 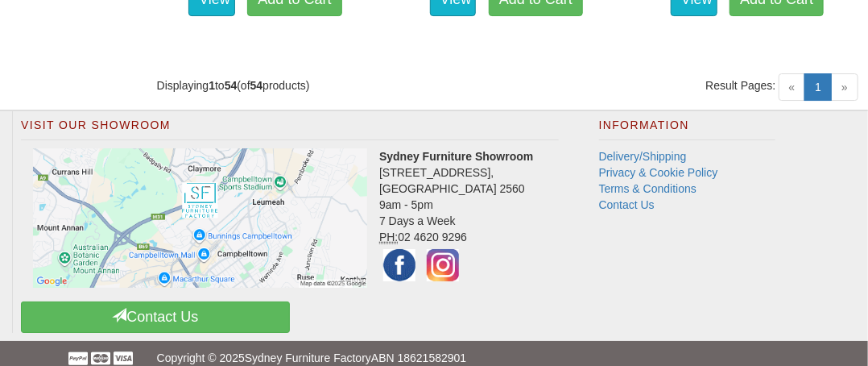 I want to click on h2: Visit Our Showroom, so click(x=290, y=130).